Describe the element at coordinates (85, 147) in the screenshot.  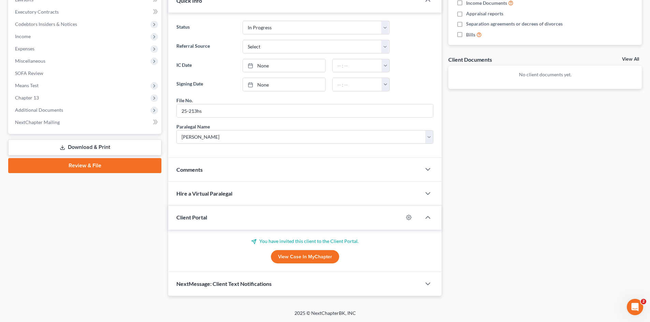
I see `a: Download & Print` at that location.